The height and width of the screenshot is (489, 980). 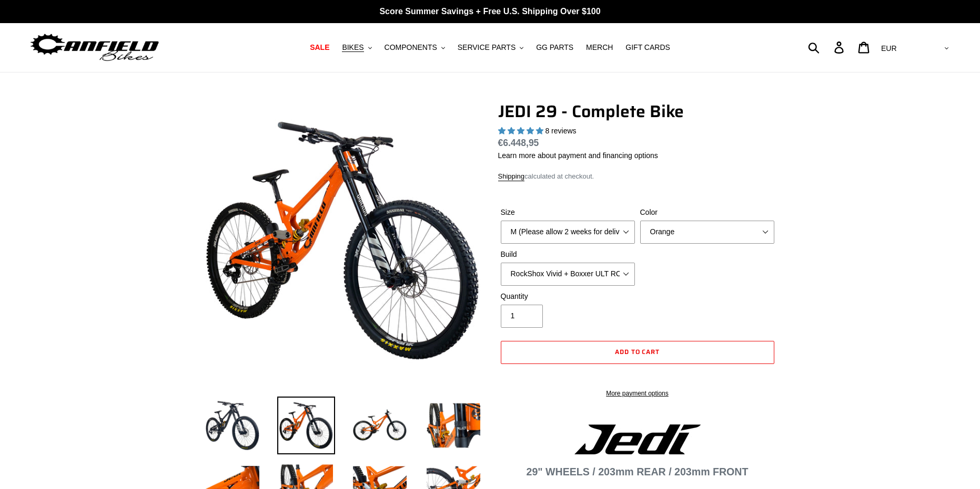 What do you see at coordinates (599, 47) in the screenshot?
I see `span: MERCH` at bounding box center [599, 47].